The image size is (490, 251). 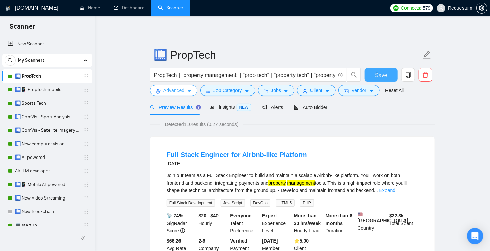 What do you see at coordinates (411, 8) in the screenshot?
I see `span: Connects:` at bounding box center [411, 8].